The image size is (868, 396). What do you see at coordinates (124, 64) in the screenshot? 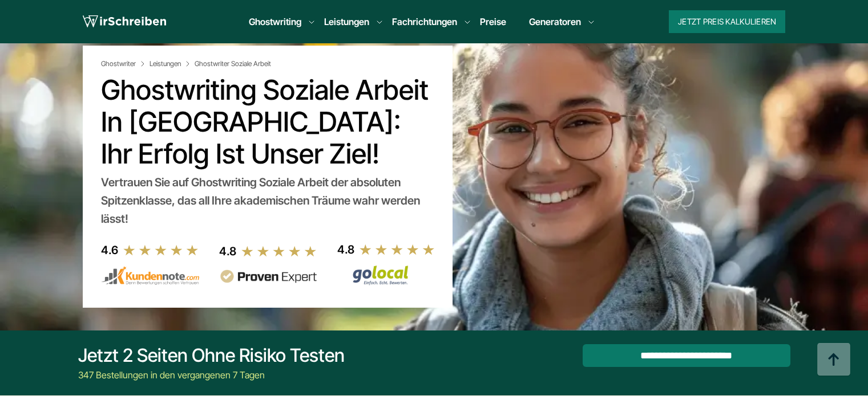
I see `a: Ghostwriter` at bounding box center [124, 64].